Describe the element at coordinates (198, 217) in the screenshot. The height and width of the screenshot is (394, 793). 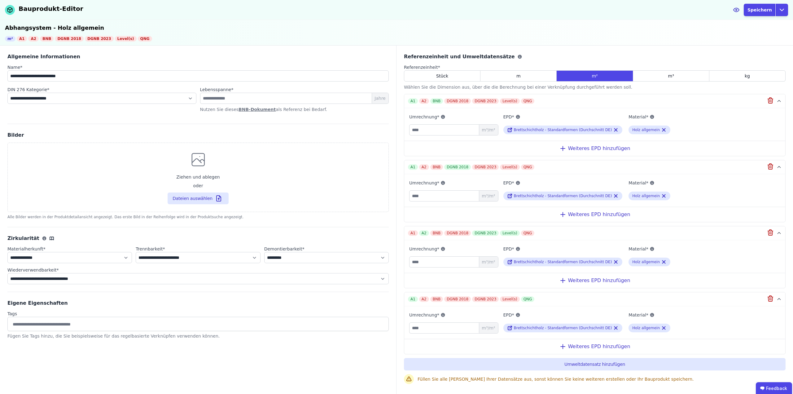
I see `div: Alle Bilder werden in der Produktdetailansicht angezeigt. Das erste Bild in der Reihenfolge wird ...` at that location.